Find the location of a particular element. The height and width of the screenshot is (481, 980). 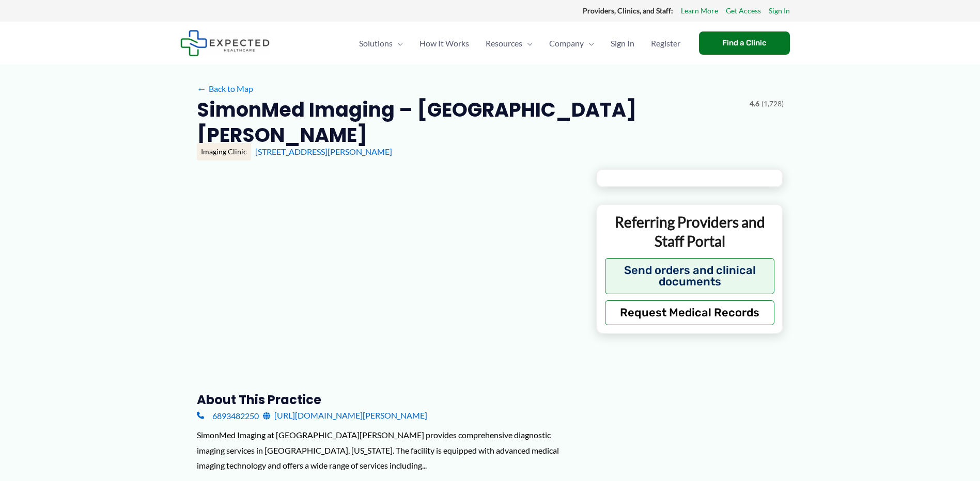

a: Get Access is located at coordinates (744, 11).